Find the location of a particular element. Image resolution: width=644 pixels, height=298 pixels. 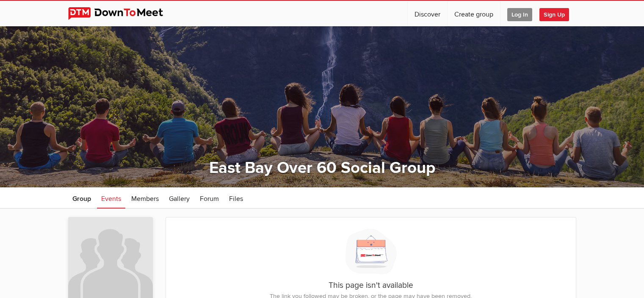

span: Events is located at coordinates (111, 199).